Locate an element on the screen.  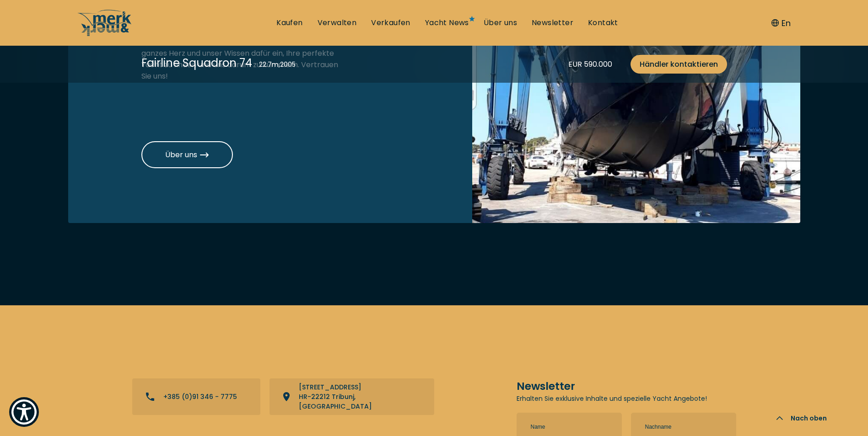
a: Newsletter is located at coordinates (552, 23).